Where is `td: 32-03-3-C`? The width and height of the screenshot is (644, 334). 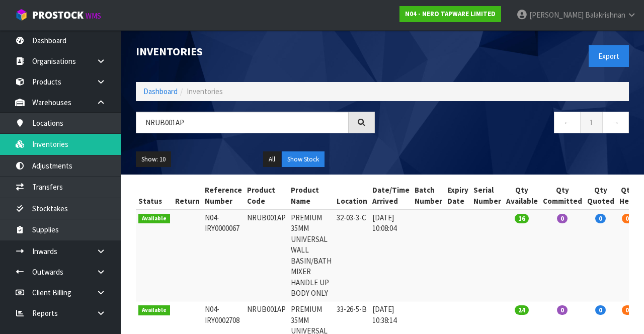
td: 32-03-3-C is located at coordinates (351, 255).